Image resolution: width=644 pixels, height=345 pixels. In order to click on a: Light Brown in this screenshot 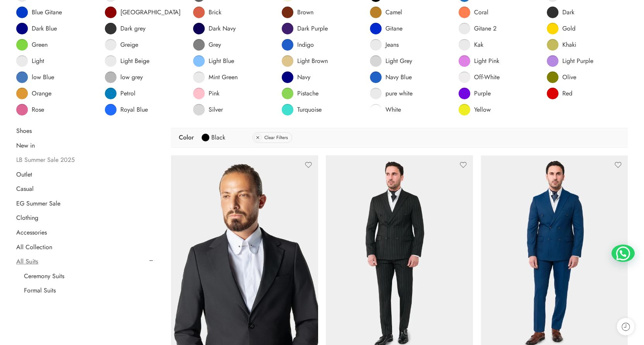, I will do `click(304, 61)`.